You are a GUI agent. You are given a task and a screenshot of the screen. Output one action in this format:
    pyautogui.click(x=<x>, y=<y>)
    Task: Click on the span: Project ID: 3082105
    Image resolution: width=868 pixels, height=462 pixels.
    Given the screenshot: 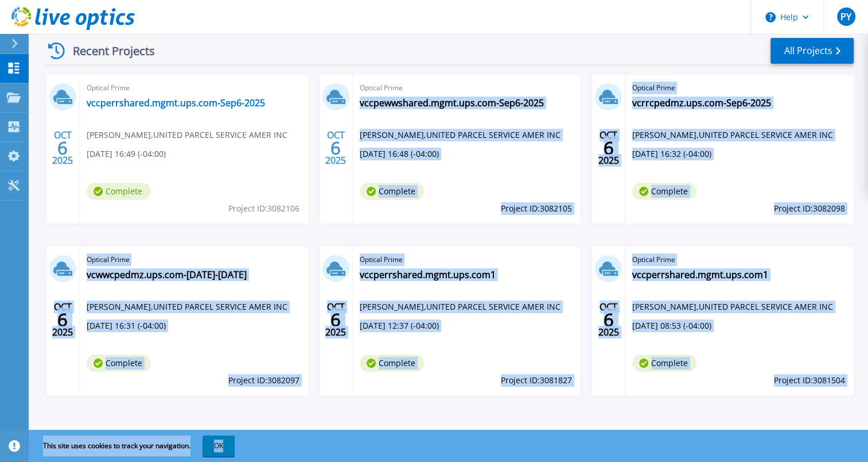 What is the action you would take?
    pyautogui.click(x=536, y=208)
    